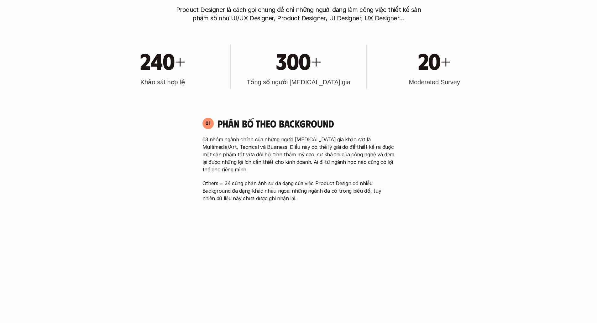 Image resolution: width=597 pixels, height=323 pixels. Describe the element at coordinates (162, 60) in the screenshot. I see `h1: 240+` at that location.